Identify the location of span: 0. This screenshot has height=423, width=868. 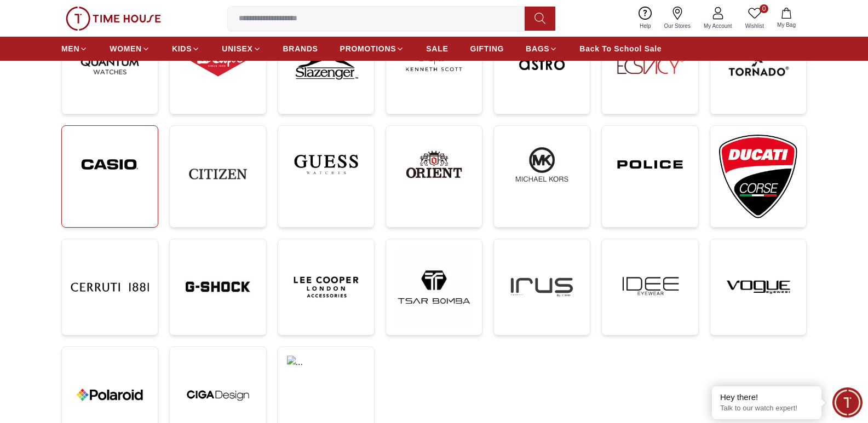
(764, 8).